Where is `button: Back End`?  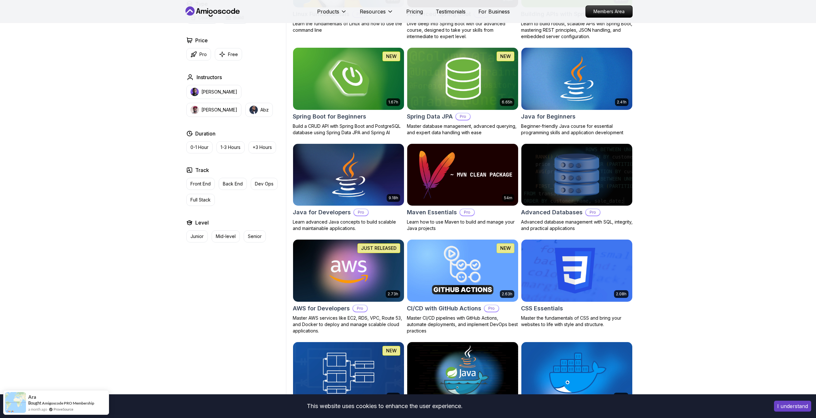 button: Back End is located at coordinates (233, 184).